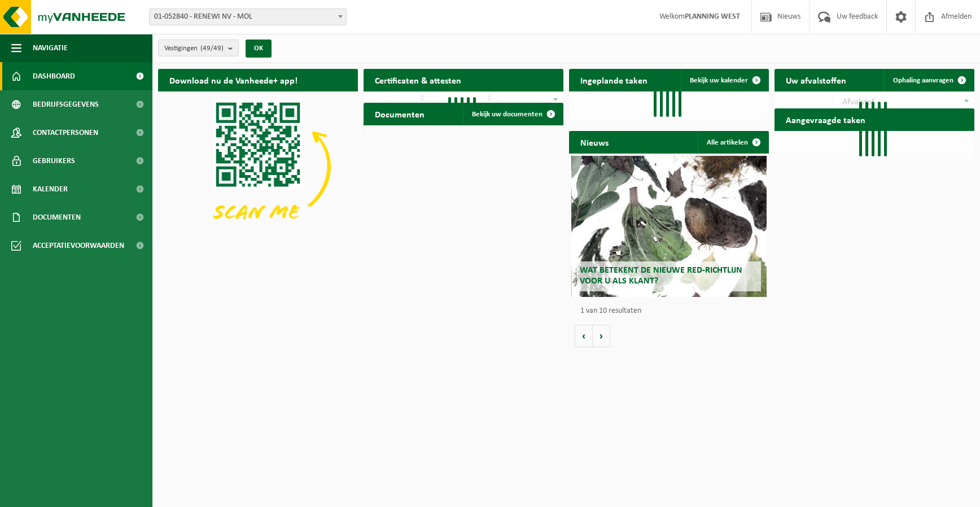 The height and width of the screenshot is (507, 980). What do you see at coordinates (507, 114) in the screenshot?
I see `span: Bekijk uw documenten` at bounding box center [507, 114].